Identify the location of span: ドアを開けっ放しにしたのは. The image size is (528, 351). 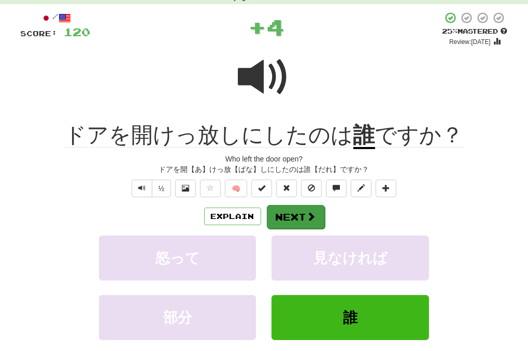
(209, 135).